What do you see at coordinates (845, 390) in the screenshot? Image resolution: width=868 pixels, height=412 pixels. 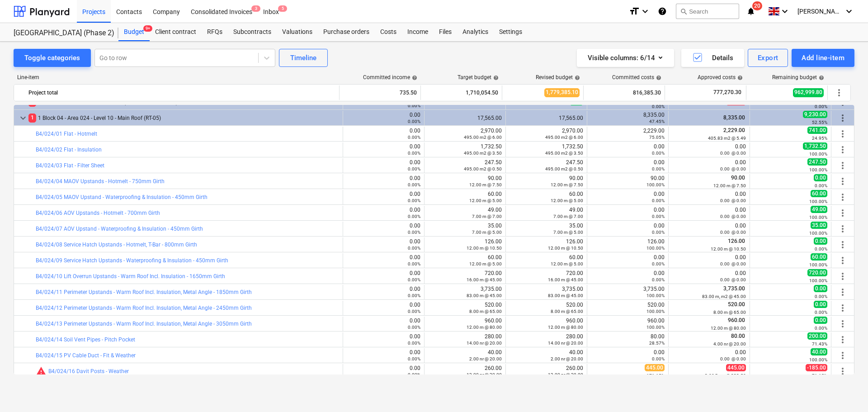 I see `div: Chat Widget` at bounding box center [845, 390].